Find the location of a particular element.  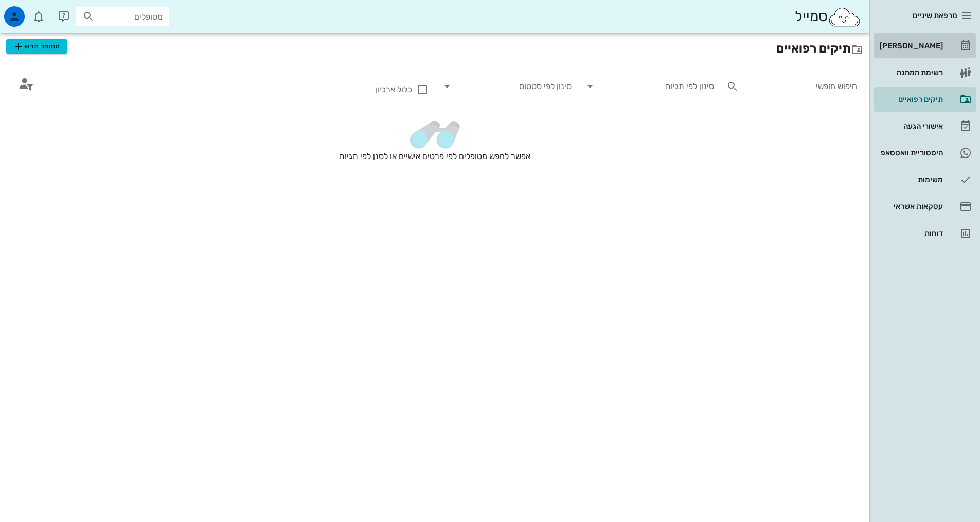

span: תג is located at coordinates (33, 12).